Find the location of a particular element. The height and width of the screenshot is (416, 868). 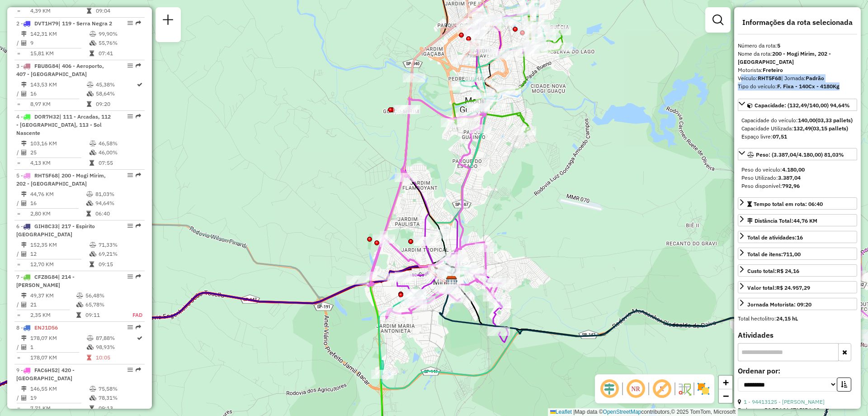

span: 5 - is located at coordinates (61, 179).